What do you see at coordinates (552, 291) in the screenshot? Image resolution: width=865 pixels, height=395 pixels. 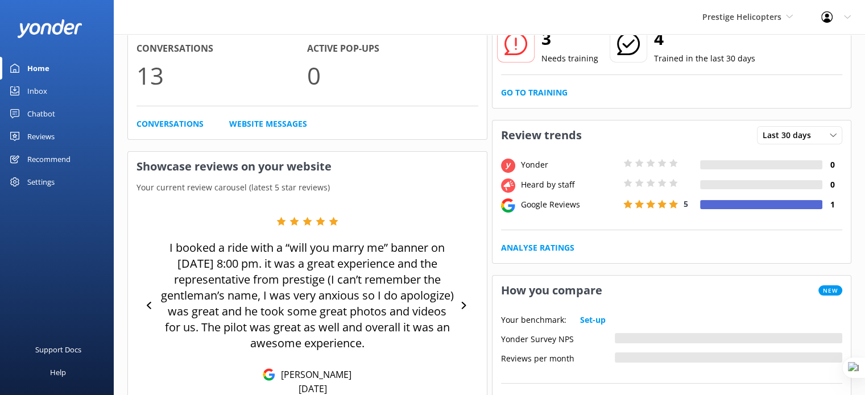 I see `h3: How you compare` at bounding box center [552, 291].